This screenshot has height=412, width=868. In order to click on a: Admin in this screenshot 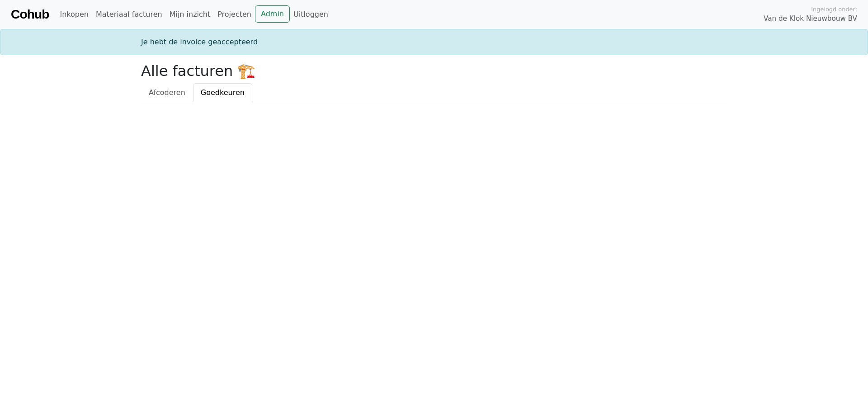, I will do `click(272, 14)`.